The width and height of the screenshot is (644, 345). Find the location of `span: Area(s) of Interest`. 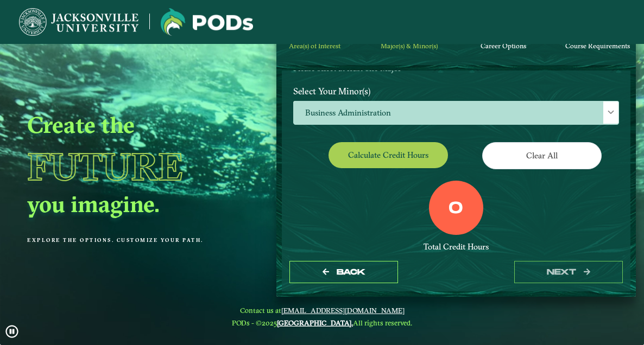

span: Area(s) of Interest is located at coordinates (315, 46).